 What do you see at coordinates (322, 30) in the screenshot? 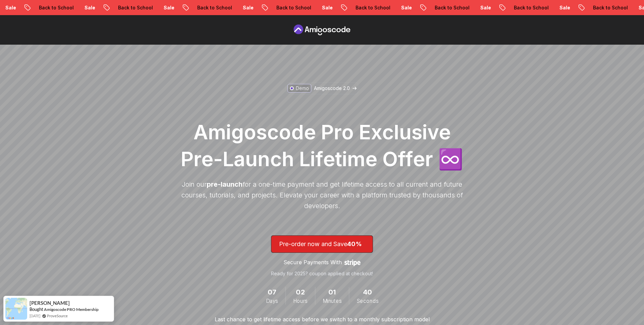
I see `a: Pre Order page` at bounding box center [322, 30].